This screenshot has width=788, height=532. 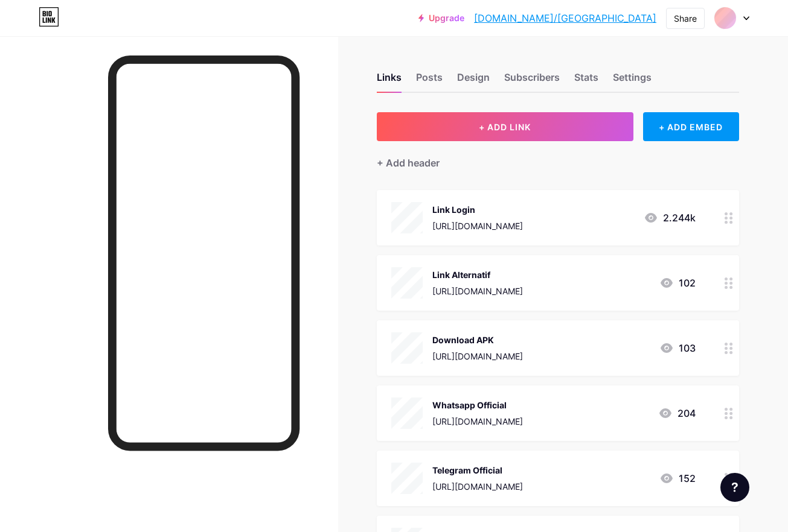 What do you see at coordinates (478, 275) in the screenshot?
I see `div: Link Alternatif` at bounding box center [478, 275].